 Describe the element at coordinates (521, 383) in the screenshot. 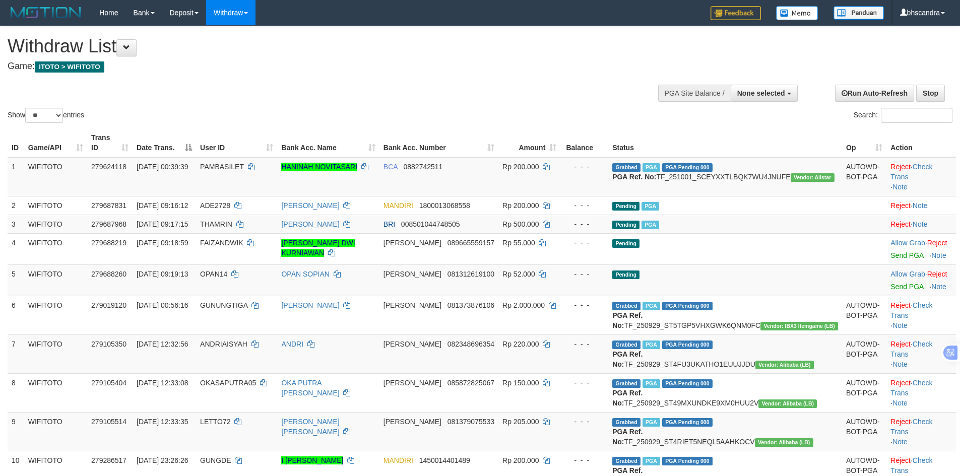

I see `span: Rp 150.000` at that location.